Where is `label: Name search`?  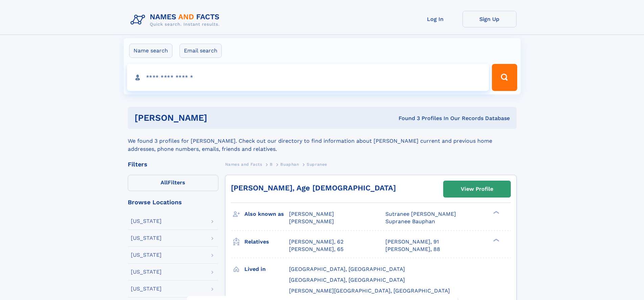
label: Name search is located at coordinates (151, 51).